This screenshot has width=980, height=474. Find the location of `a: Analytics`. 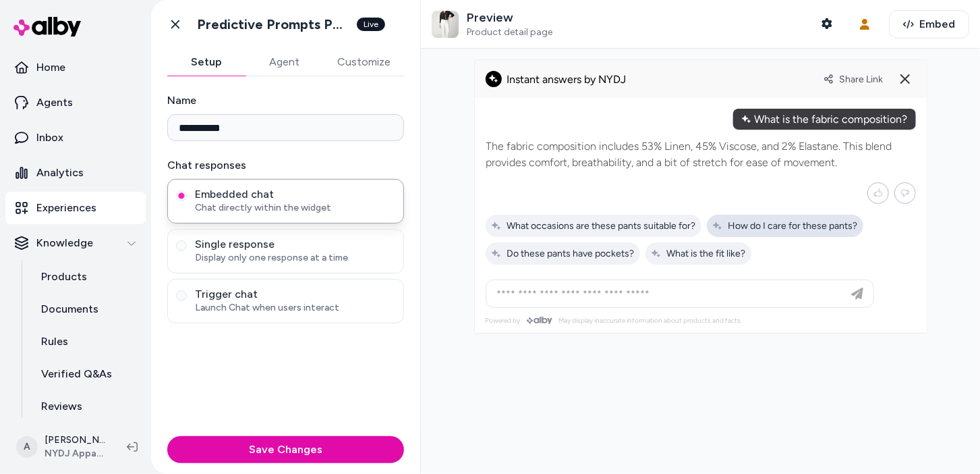

a: Analytics is located at coordinates (76, 173).